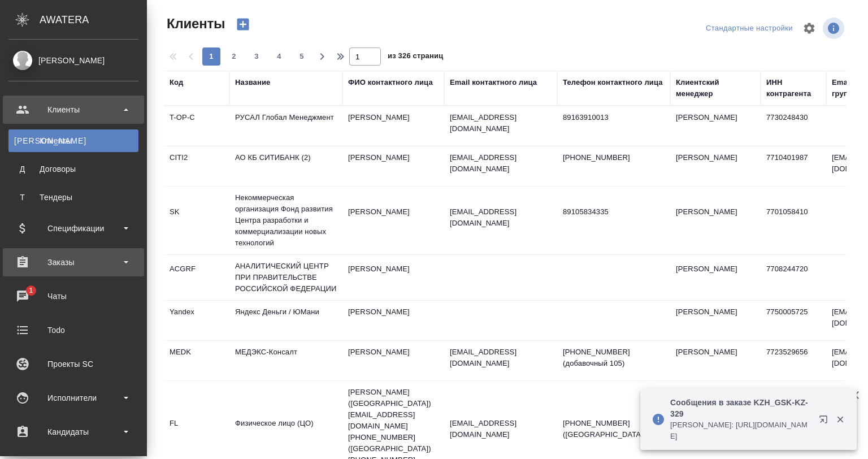 This screenshot has height=459, width=868. Describe the element at coordinates (286, 167) in the screenshot. I see `td: АО КБ СИТИБАНК (2)` at that location.